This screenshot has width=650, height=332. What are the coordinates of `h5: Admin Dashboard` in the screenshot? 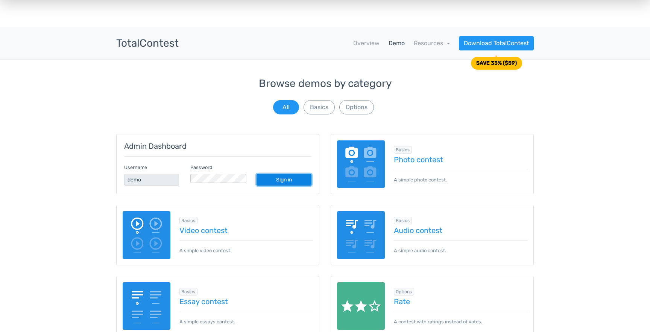 It's located at (218, 146).